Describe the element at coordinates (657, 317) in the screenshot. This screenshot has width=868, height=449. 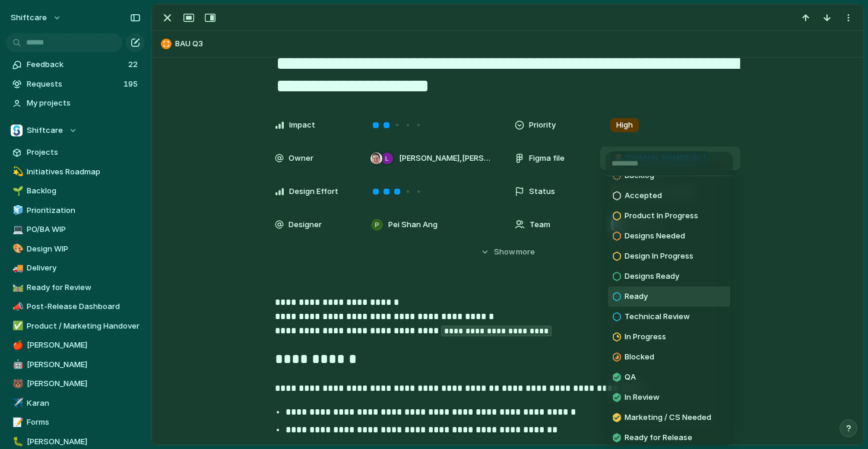
I see `span: Technical Review` at that location.